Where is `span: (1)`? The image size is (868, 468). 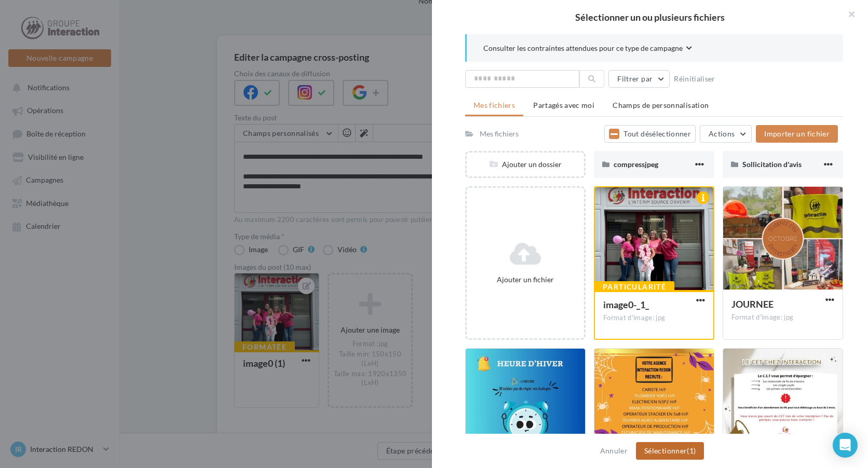 span: (1) is located at coordinates (691, 451).